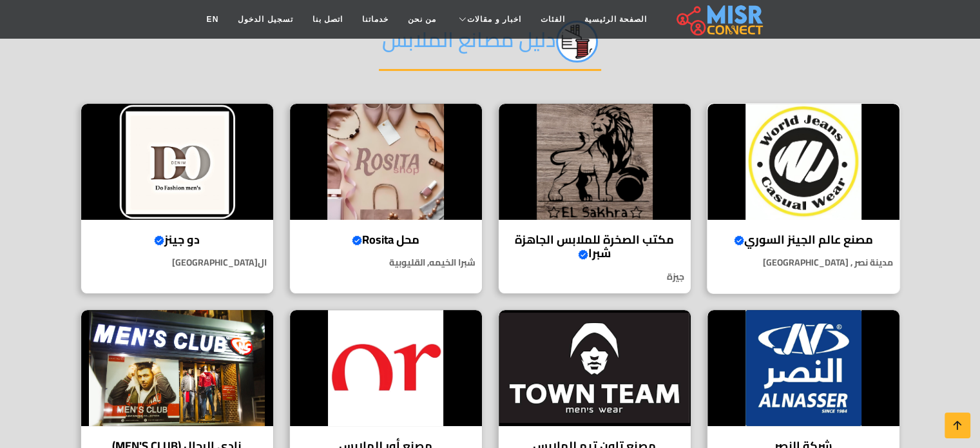 The width and height of the screenshot is (980, 448). Describe the element at coordinates (177, 368) in the screenshot. I see `img: نادي الرجال (MEN'S CLUB)` at that location.